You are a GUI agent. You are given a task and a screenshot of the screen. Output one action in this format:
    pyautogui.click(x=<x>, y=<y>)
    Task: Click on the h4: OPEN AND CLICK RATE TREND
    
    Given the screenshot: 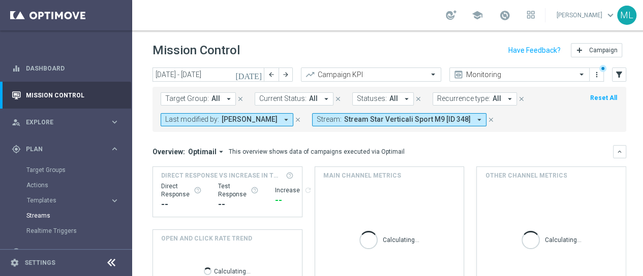 What is the action you would take?
    pyautogui.click(x=206, y=239)
    